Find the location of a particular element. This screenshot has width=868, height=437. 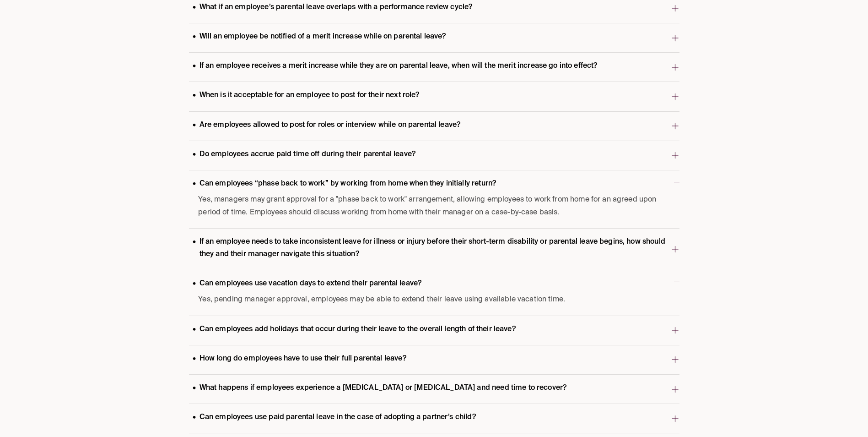

button: If an employee needs to take inconsistent leave for illness or injury before their short-term dis... is located at coordinates (434, 249).